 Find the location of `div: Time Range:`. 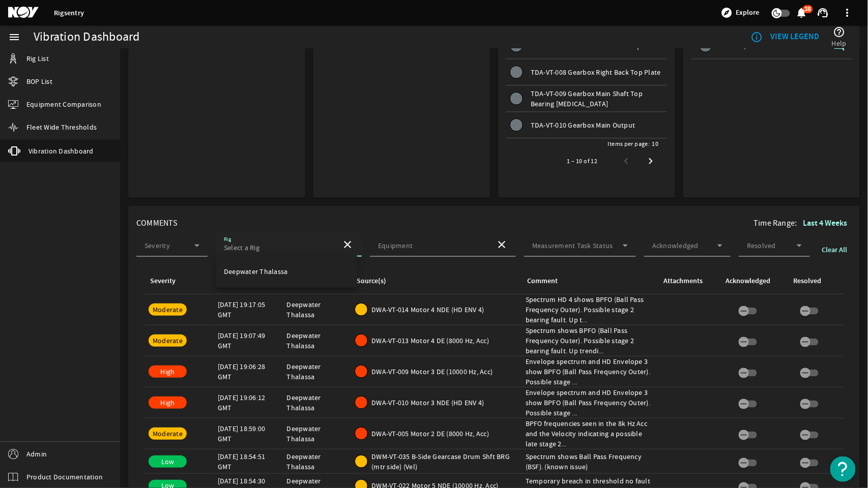

div: Time Range: is located at coordinates (802, 223).